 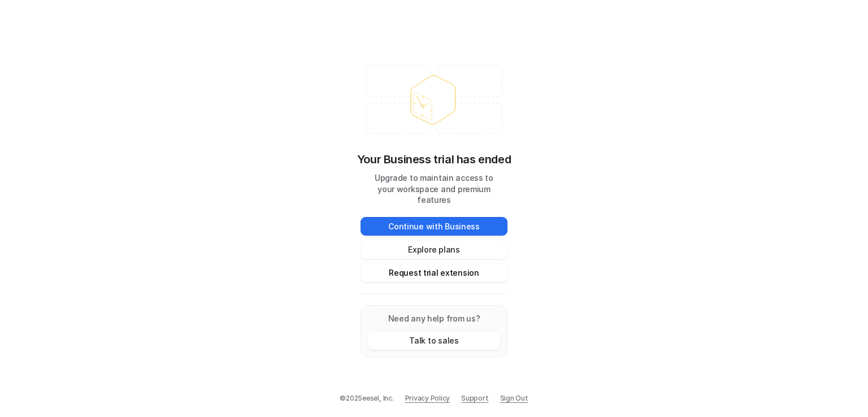 What do you see at coordinates (434, 318) in the screenshot?
I see `p: Need any help from us?` at bounding box center [434, 318].